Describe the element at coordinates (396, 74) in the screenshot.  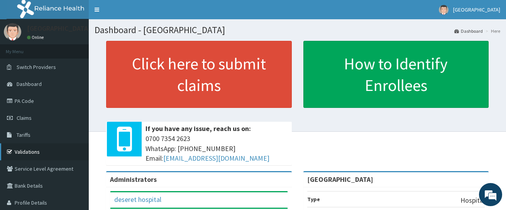
I see `a: How to Identify Enrollees` at that location.